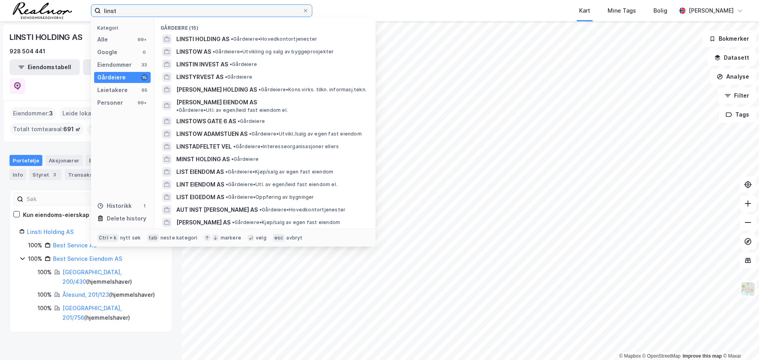 This screenshot has width=759, height=360. What do you see at coordinates (200, 172) in the screenshot?
I see `span: LIST EIENDOM AS` at bounding box center [200, 172].